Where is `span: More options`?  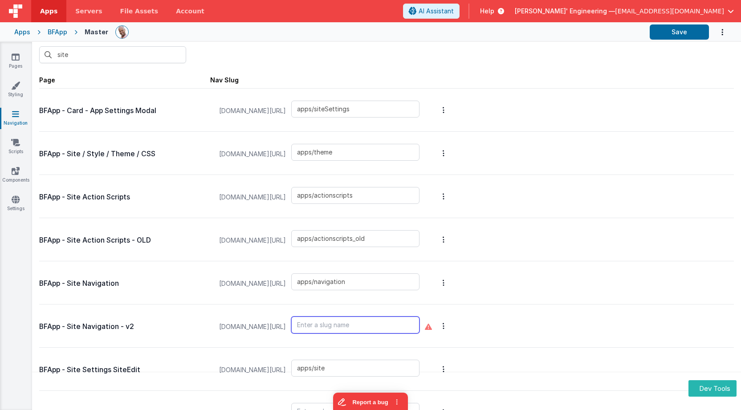 span: More options is located at coordinates (64, 9).